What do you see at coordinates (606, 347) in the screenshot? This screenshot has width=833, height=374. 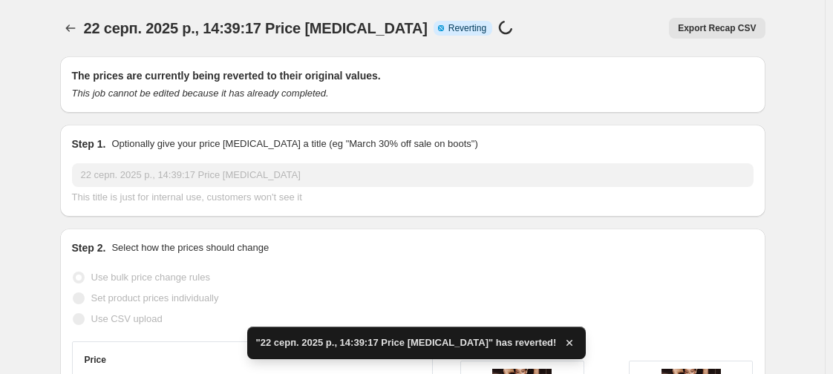 I see `h6: STOREFRONT EXAMPLE` at bounding box center [606, 347].